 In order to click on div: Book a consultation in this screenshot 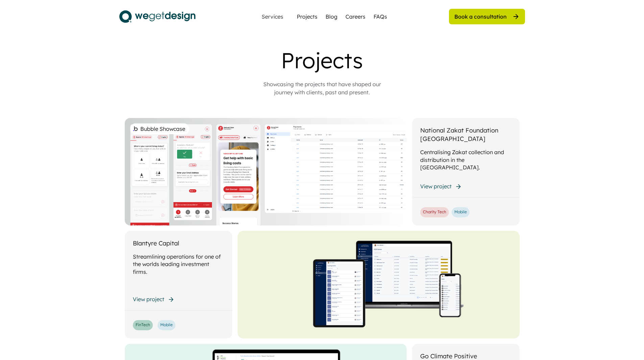, I will do `click(480, 17)`.